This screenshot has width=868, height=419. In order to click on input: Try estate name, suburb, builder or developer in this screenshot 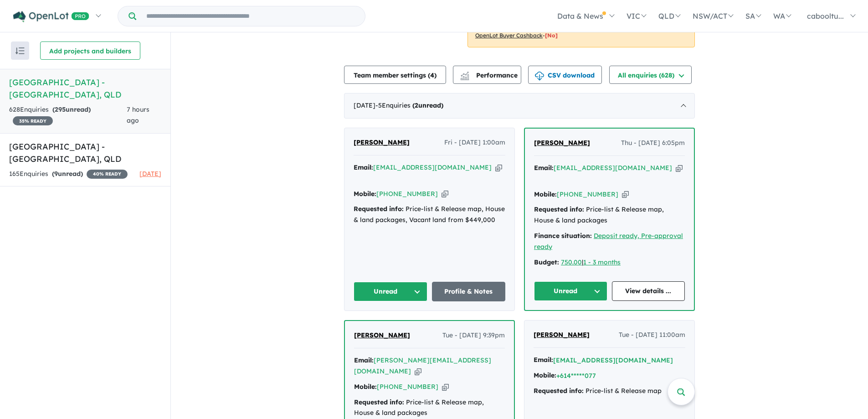, I will do `click(251, 16)`.